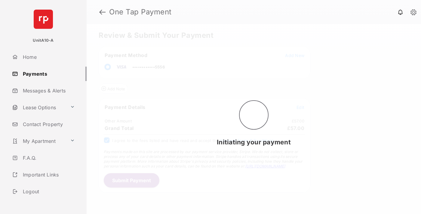 The image size is (421, 214). I want to click on a: Payments, so click(48, 74).